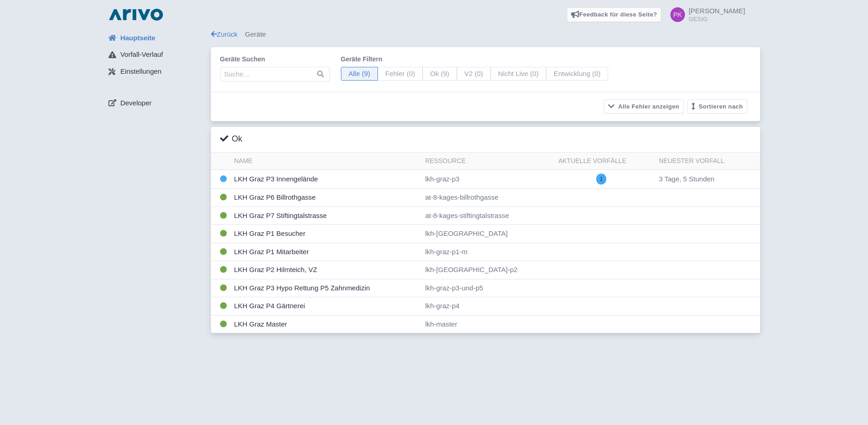  Describe the element at coordinates (326, 215) in the screenshot. I see `td: LKH Graz P7 Stiftingtalstrasse` at that location.